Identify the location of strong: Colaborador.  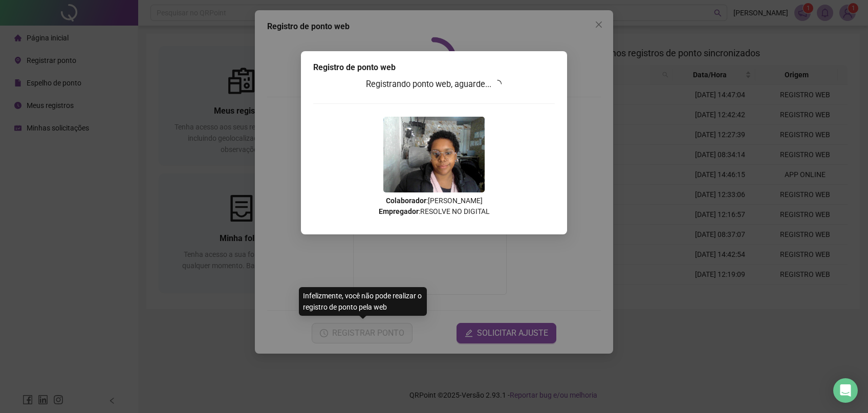
(406, 201).